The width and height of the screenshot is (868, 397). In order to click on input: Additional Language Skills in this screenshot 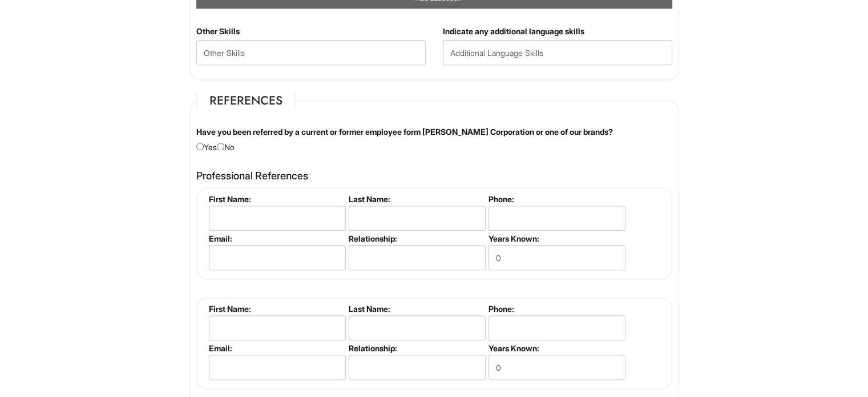, I will do `click(558, 52)`.